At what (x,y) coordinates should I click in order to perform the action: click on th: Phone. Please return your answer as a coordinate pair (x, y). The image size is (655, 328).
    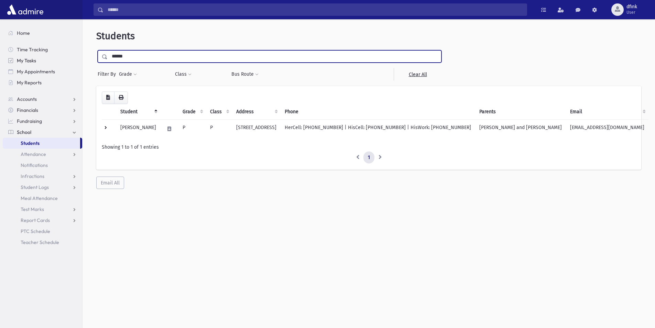
    Looking at the image, I should click on (378, 112).